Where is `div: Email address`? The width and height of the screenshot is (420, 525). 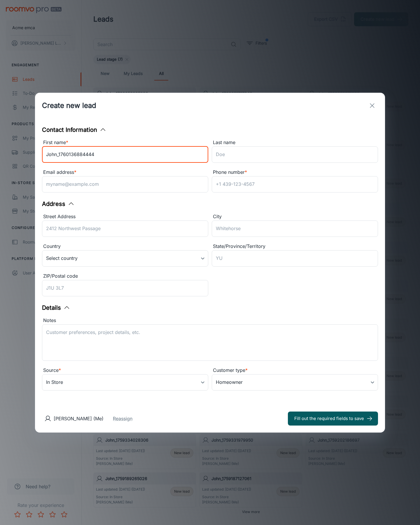 div: Email address is located at coordinates (125, 172).